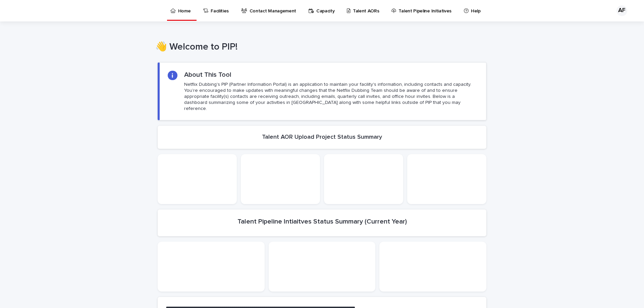  I want to click on h2: About This Tool, so click(207, 75).